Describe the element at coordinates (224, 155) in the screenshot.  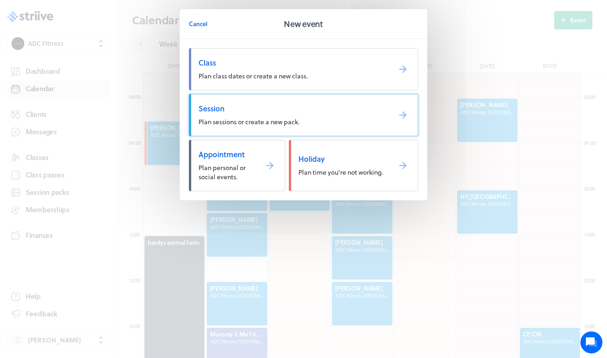
I see `span: Appointment` at that location.